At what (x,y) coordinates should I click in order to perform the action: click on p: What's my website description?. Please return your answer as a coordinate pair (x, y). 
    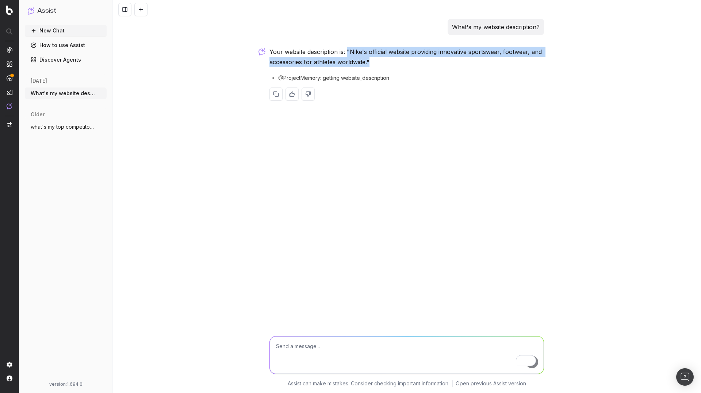
    Looking at the image, I should click on (496, 27).